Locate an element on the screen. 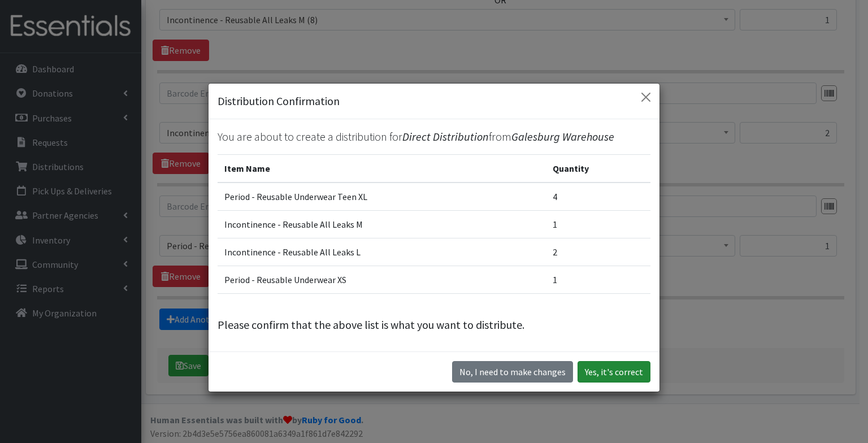  span: Direct Distribution is located at coordinates (446, 136).